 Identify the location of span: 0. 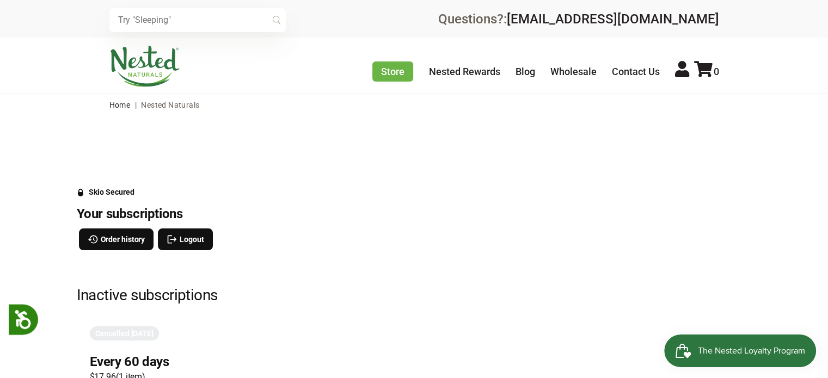
(716, 71).